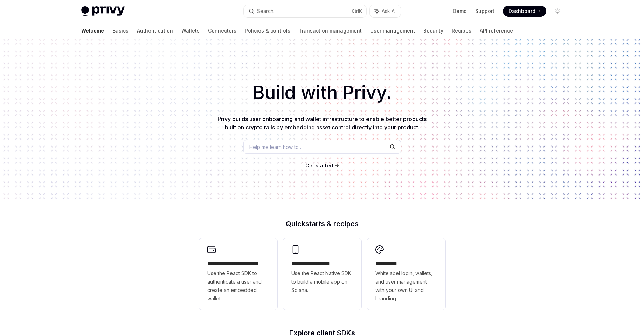 The image size is (644, 336). Describe the element at coordinates (305, 11) in the screenshot. I see `button: Search...CtrlK` at that location.